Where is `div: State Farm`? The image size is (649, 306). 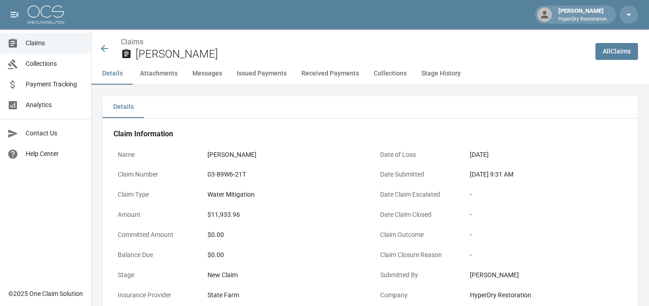 div: State Farm is located at coordinates (223, 295).